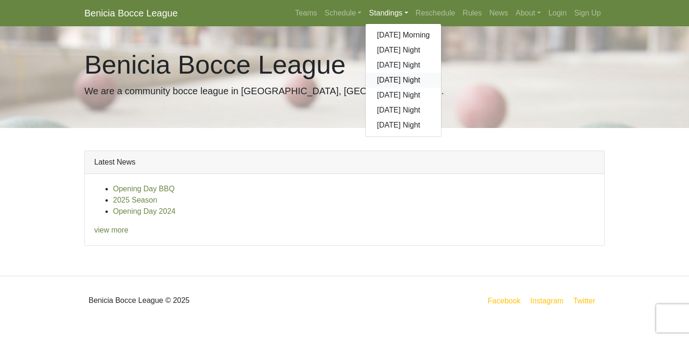  Describe the element at coordinates (547, 301) in the screenshot. I see `a: Instagram` at that location.